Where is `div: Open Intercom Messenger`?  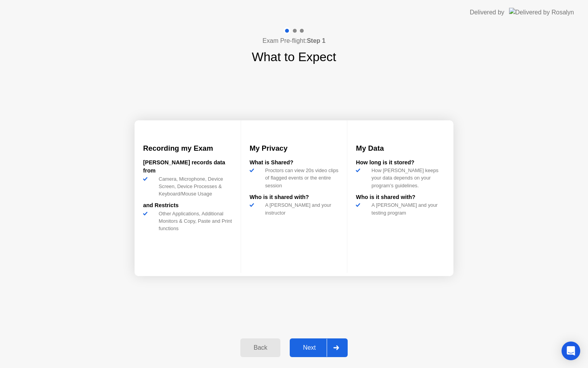 div: Open Intercom Messenger is located at coordinates (571, 351).